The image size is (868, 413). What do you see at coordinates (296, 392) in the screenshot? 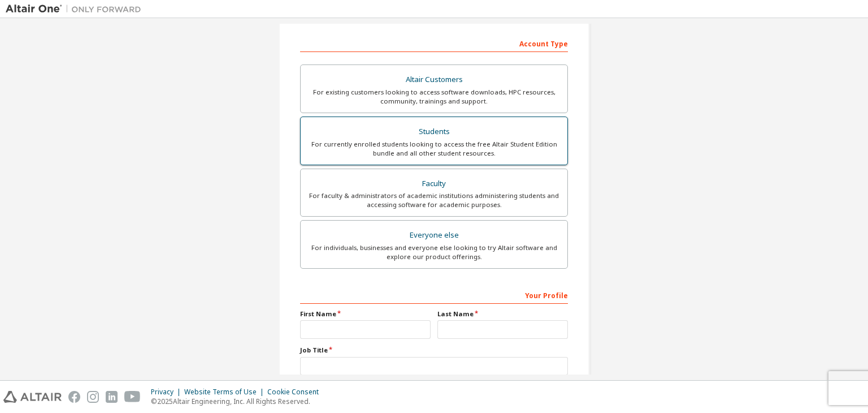
I see `div: Cookie Consent` at bounding box center [296, 392].